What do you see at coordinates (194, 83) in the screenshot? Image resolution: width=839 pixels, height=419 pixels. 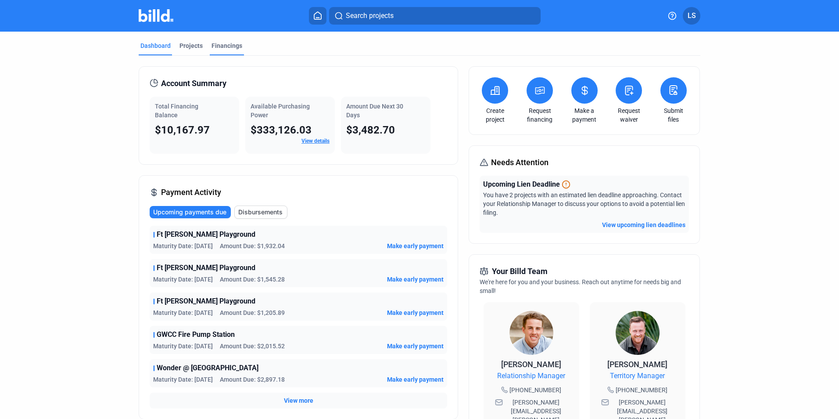 I see `span: Account Summary` at bounding box center [194, 83].